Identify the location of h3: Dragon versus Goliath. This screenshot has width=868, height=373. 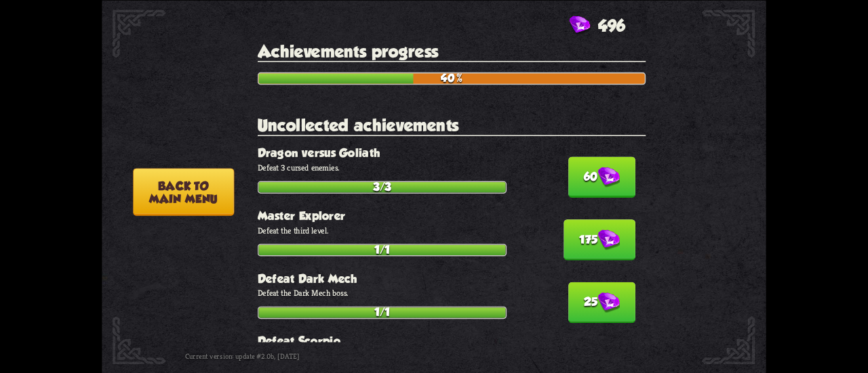
(452, 153).